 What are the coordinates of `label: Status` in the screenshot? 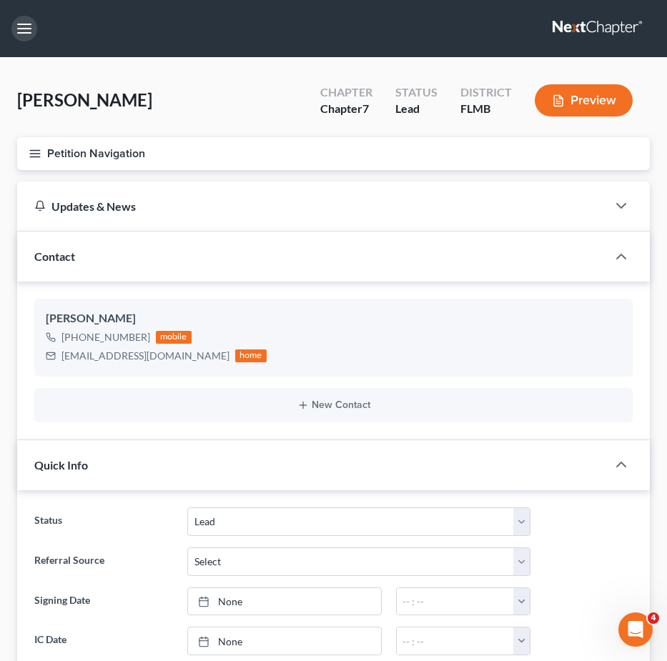 It's located at (104, 522).